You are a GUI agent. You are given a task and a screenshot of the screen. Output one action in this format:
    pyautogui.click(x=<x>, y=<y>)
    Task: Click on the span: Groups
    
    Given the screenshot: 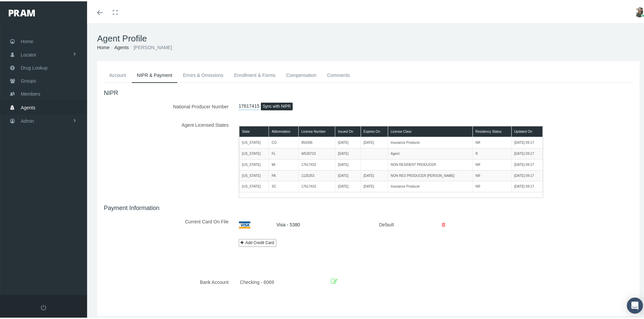 What is the action you would take?
    pyautogui.click(x=29, y=79)
    